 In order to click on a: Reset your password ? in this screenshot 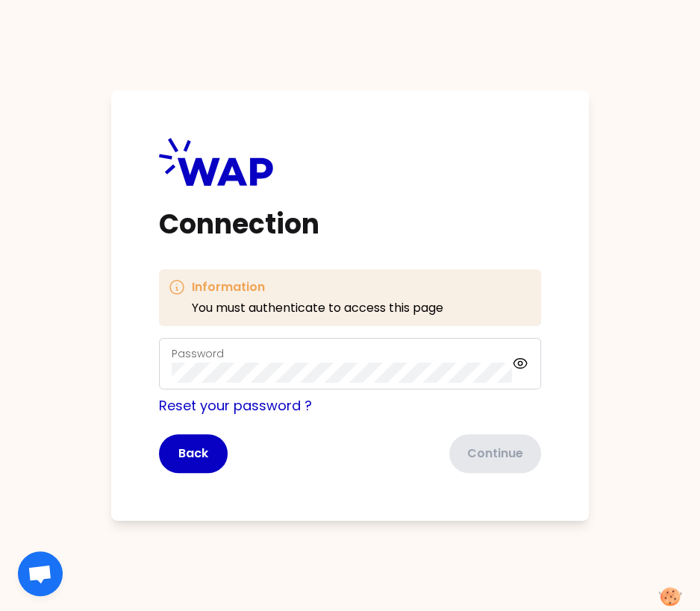, I will do `click(235, 406)`.